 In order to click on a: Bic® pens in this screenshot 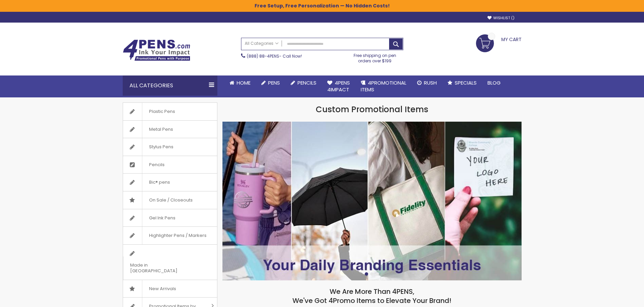, I will do `click(170, 183)`.